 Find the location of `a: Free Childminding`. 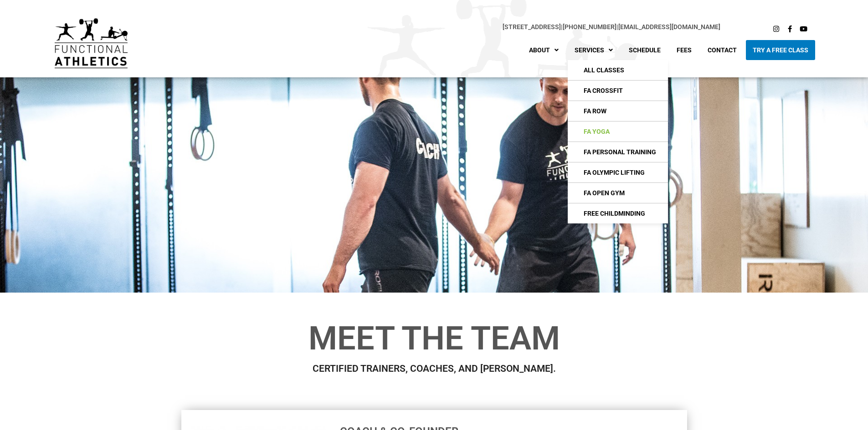

a: Free Childminding is located at coordinates (618, 213).